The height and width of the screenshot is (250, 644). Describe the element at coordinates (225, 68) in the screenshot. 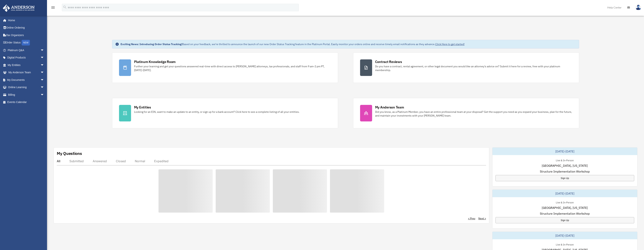

I see `a: Platinum Knowledge Room Further your learning and get your questions answered real-time with dire...` at that location.